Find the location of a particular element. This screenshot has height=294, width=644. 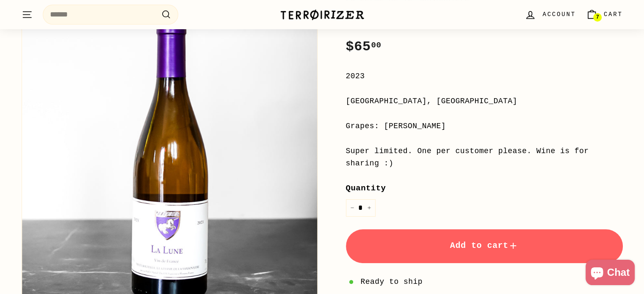

label: Quantity is located at coordinates (484, 188).